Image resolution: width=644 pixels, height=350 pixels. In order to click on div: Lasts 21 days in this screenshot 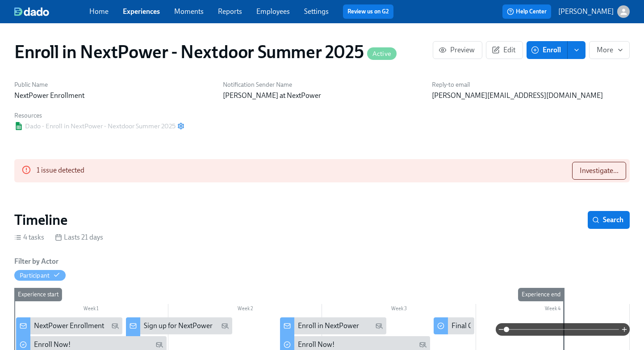, I will do `click(79, 237)`.